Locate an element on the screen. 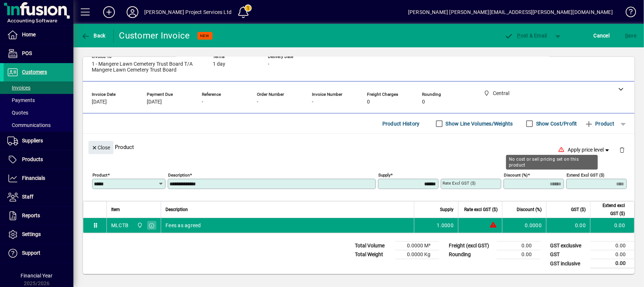 Image resolution: width=644 pixels, height=287 pixels. span: Payments is located at coordinates (21, 100).